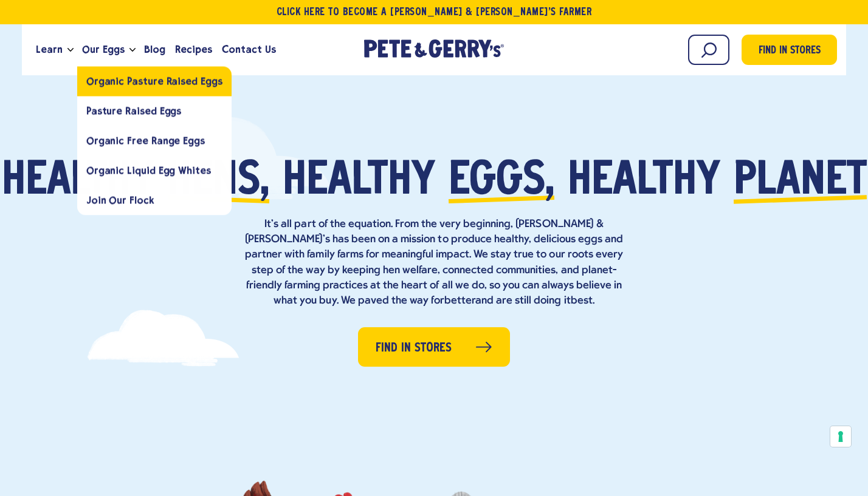 Image resolution: width=868 pixels, height=496 pixels. What do you see at coordinates (841, 437) in the screenshot?
I see `button: Your consent preferences for tracking technologies` at bounding box center [841, 437].